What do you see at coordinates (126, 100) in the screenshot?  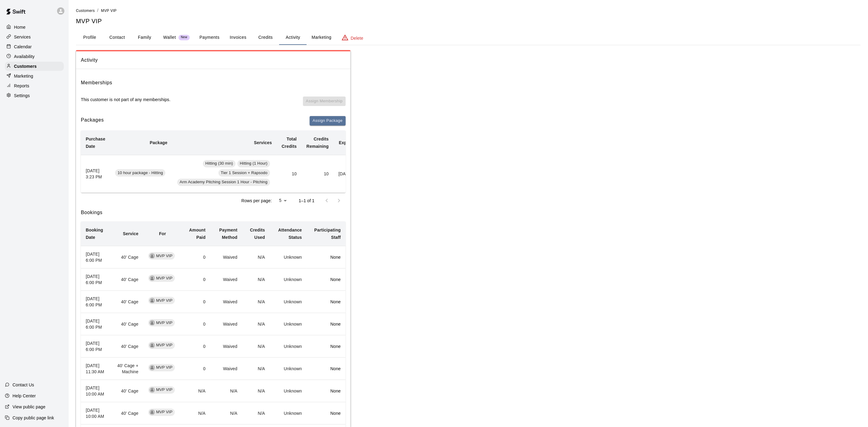 I see `p: This customer is not part of any memberships.` at bounding box center [126, 100].